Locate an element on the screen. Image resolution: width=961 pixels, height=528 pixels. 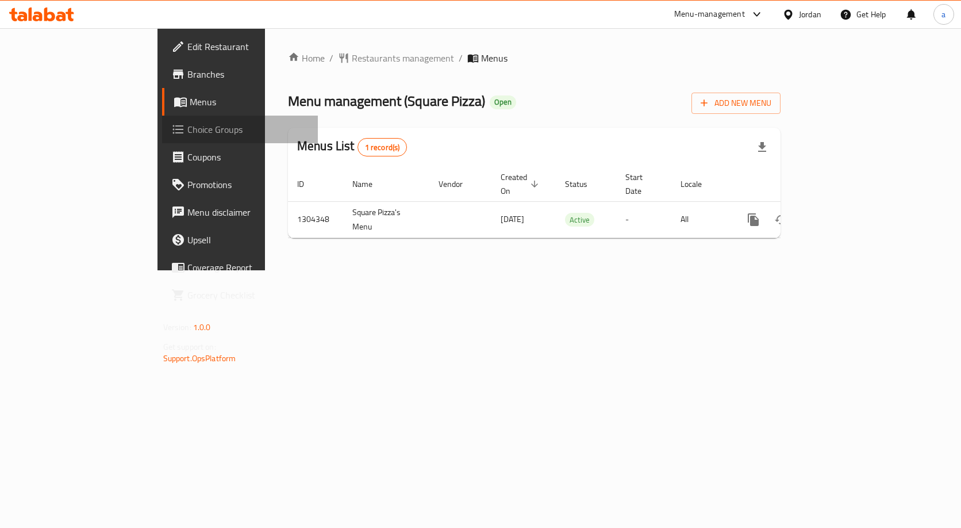
a: Support.OpsPlatform is located at coordinates (199, 358).